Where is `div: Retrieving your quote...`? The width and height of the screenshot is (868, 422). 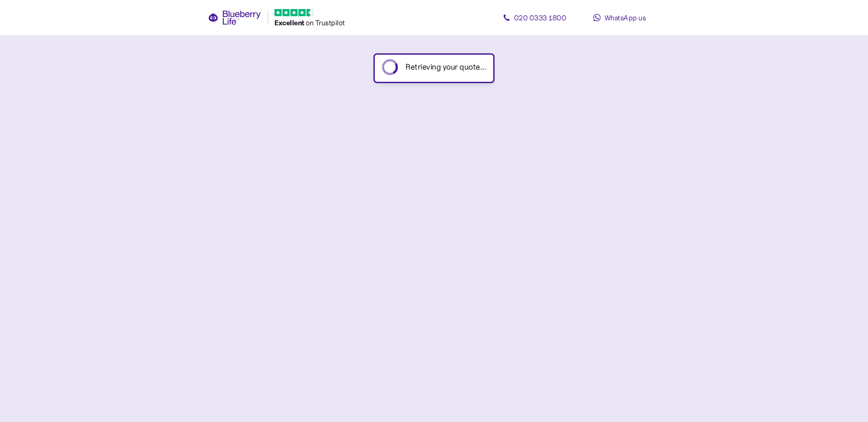
div: Retrieving your quote... is located at coordinates (446, 67).